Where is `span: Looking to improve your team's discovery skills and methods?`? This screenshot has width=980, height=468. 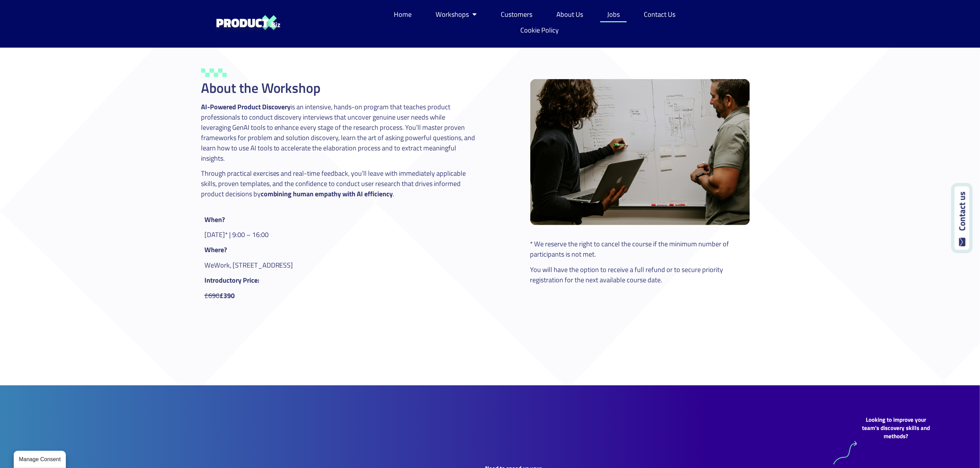 span: Looking to improve your team's discovery skills and methods? is located at coordinates (896, 428).